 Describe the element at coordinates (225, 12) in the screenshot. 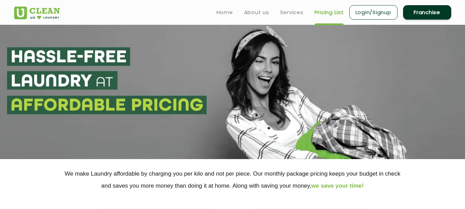

I see `a: Home` at that location.